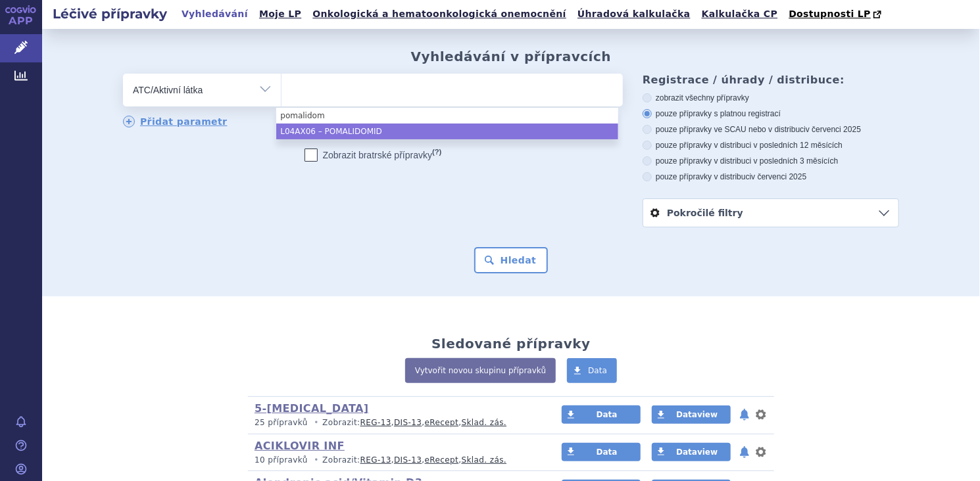 The height and width of the screenshot is (481, 980). What do you see at coordinates (634, 14) in the screenshot?
I see `a: Úhradová kalkulačka` at bounding box center [634, 14].